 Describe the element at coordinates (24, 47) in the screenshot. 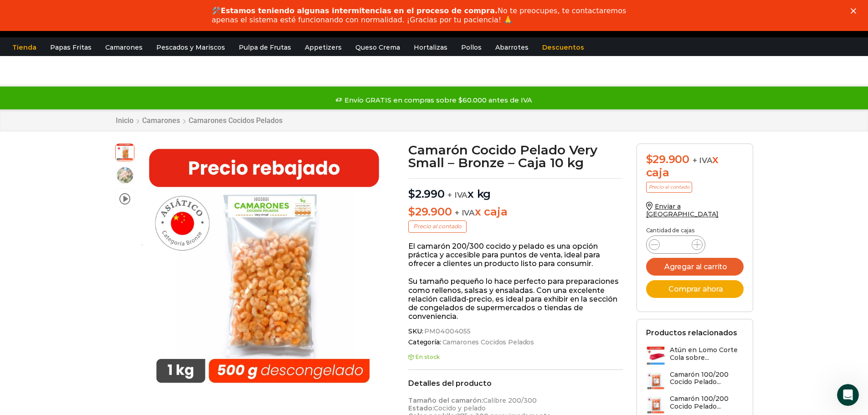

I see `a: Tienda` at that location.